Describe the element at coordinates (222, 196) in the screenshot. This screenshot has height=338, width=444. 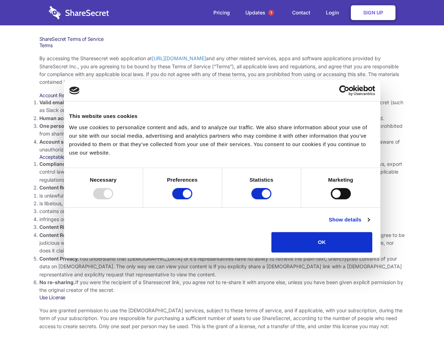
I see `li: is unlawful or promotes unlawful activities` at that location.